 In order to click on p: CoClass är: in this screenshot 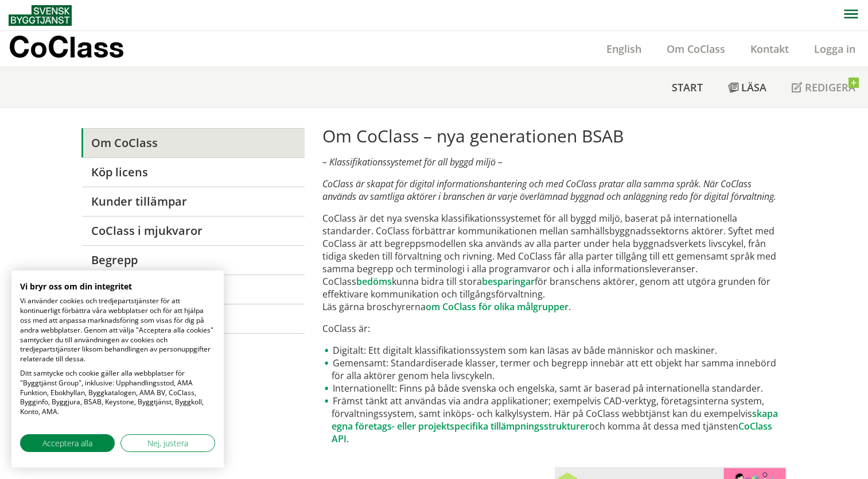, I will do `click(555, 328)`.